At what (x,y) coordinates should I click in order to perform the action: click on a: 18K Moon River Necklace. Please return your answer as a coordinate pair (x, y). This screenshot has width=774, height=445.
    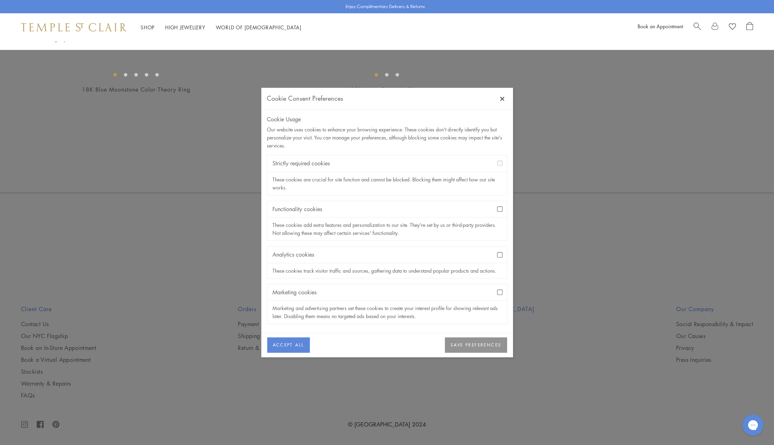
    Looking at the image, I should click on (387, 90).